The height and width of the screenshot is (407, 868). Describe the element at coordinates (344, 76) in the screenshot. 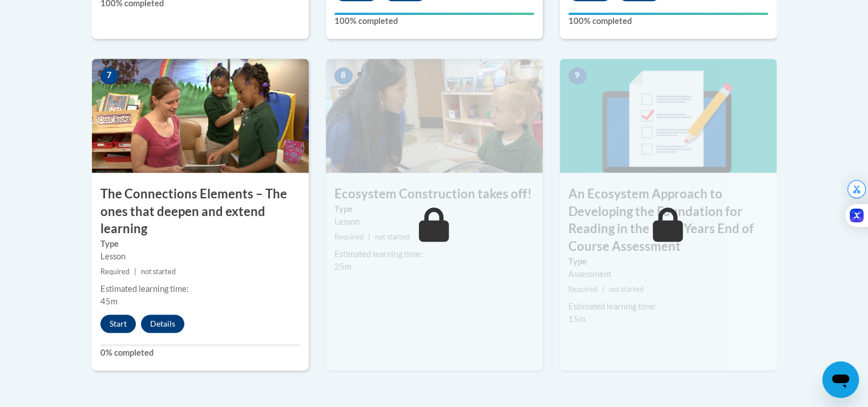

I see `span: 8` at that location.